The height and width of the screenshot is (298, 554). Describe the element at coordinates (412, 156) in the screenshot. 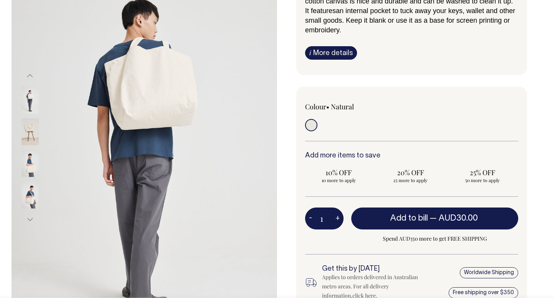

I see `h6: Add more items to save` at that location.